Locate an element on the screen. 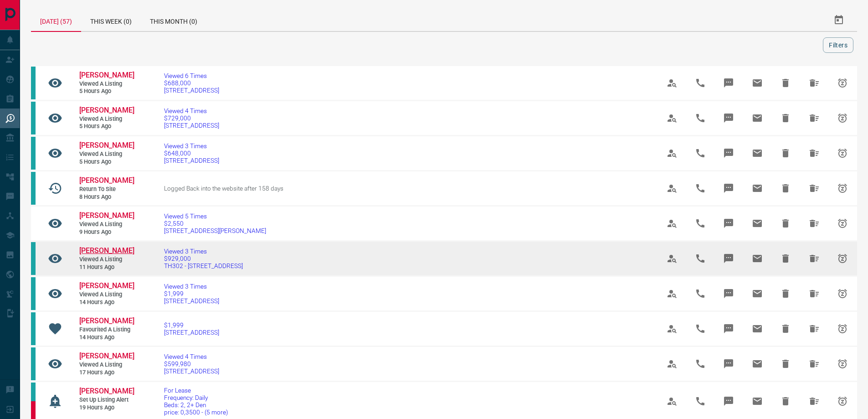 This screenshot has height=419, width=868. span: Hide All from Omowamiwa Kolawole is located at coordinates (815, 223).